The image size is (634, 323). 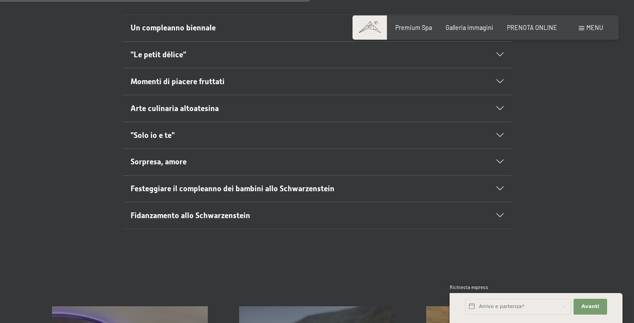 What do you see at coordinates (532, 27) in the screenshot?
I see `a: PRENOTA ONLINE` at bounding box center [532, 27].